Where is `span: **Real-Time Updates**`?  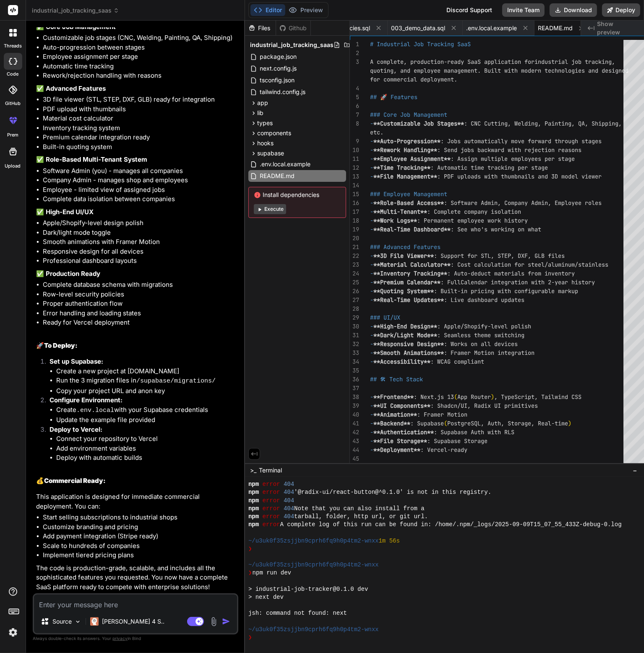
span: **Real-Time Updates** is located at coordinates (409, 300).